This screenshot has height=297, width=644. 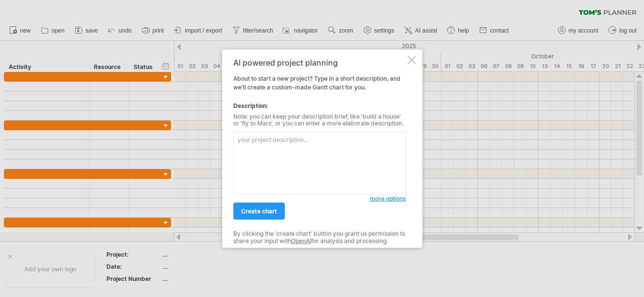 I want to click on a: create chart, so click(x=259, y=211).